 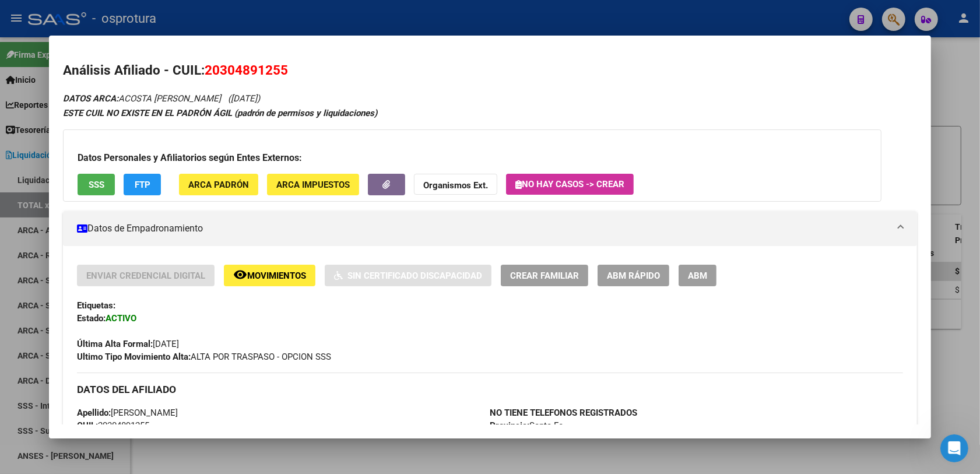 I want to click on span: Enviar Credencial Digital, so click(x=146, y=275).